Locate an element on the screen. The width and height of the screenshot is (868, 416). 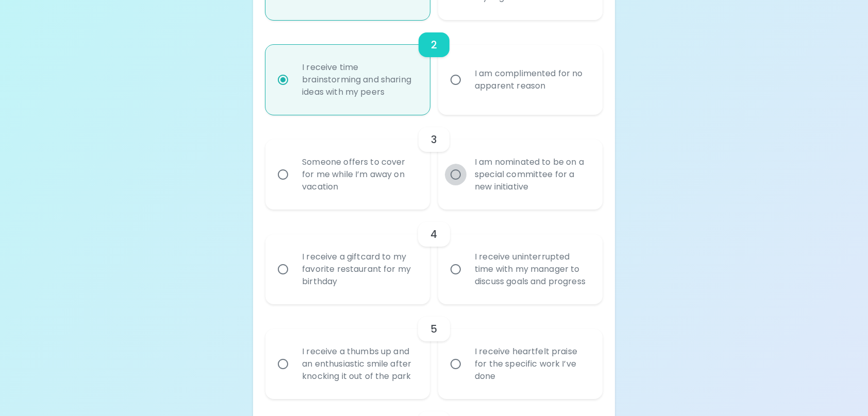
div: I am nominated to be on a special committee for a new initiative is located at coordinates (531, 174).